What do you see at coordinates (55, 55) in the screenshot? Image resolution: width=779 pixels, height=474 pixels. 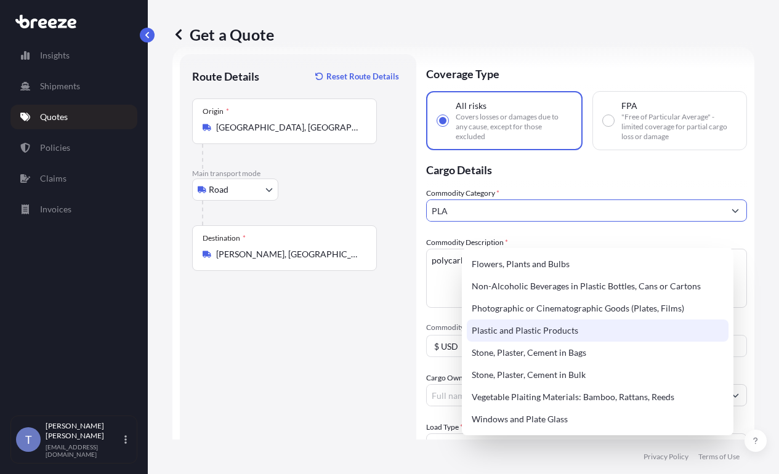 I see `p: Insights` at bounding box center [55, 55].